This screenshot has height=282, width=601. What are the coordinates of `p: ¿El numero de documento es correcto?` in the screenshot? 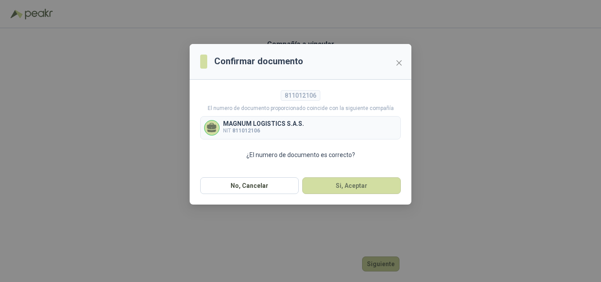 It's located at (301, 155).